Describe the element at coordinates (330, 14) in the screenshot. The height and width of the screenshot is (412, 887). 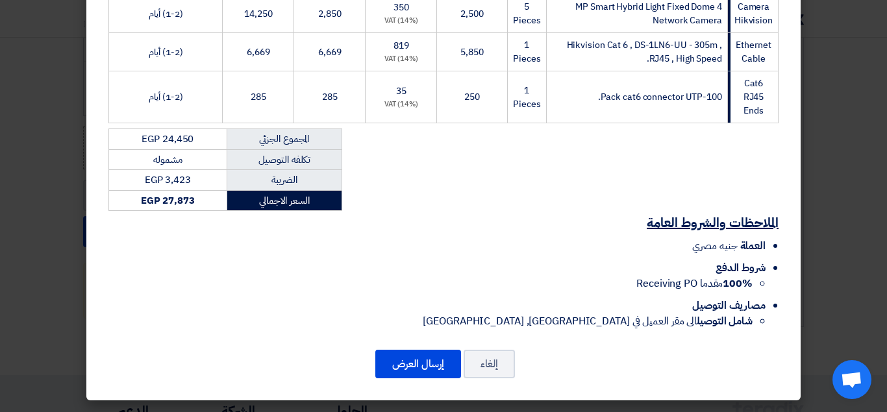
I see `span: 2,850` at that location.